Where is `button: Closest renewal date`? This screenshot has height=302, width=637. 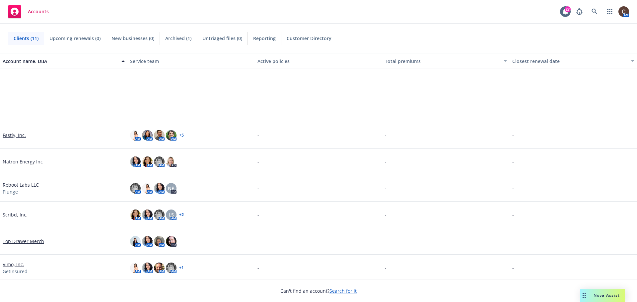 button: Closest renewal date is located at coordinates (574, 61).